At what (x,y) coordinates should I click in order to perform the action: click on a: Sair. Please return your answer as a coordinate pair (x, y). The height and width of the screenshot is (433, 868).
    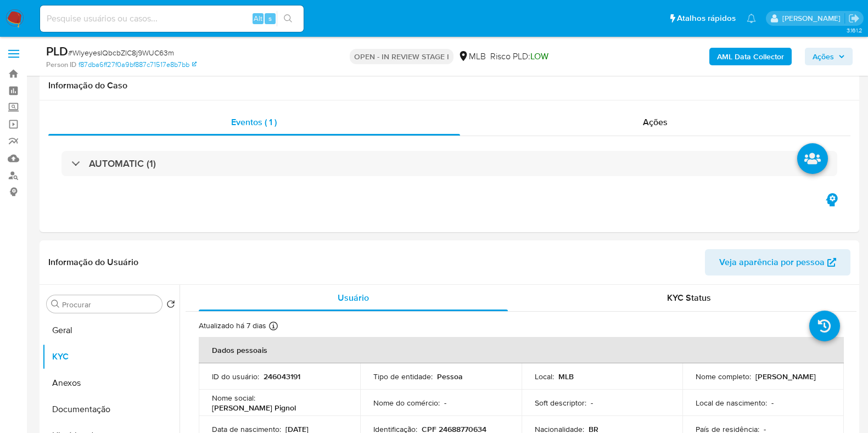
    Looking at the image, I should click on (854, 18).